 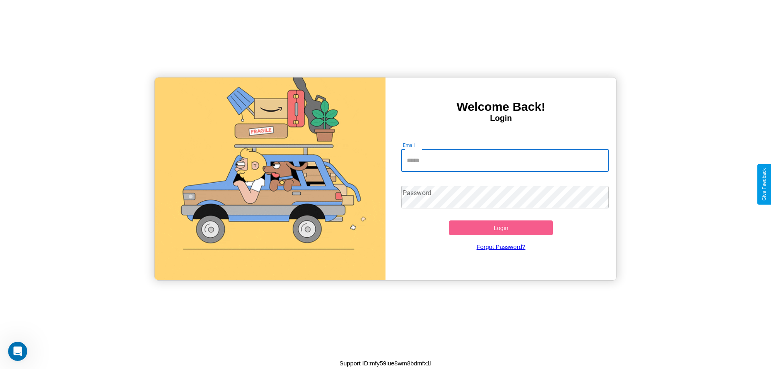 I want to click on img: gif, so click(x=270, y=179).